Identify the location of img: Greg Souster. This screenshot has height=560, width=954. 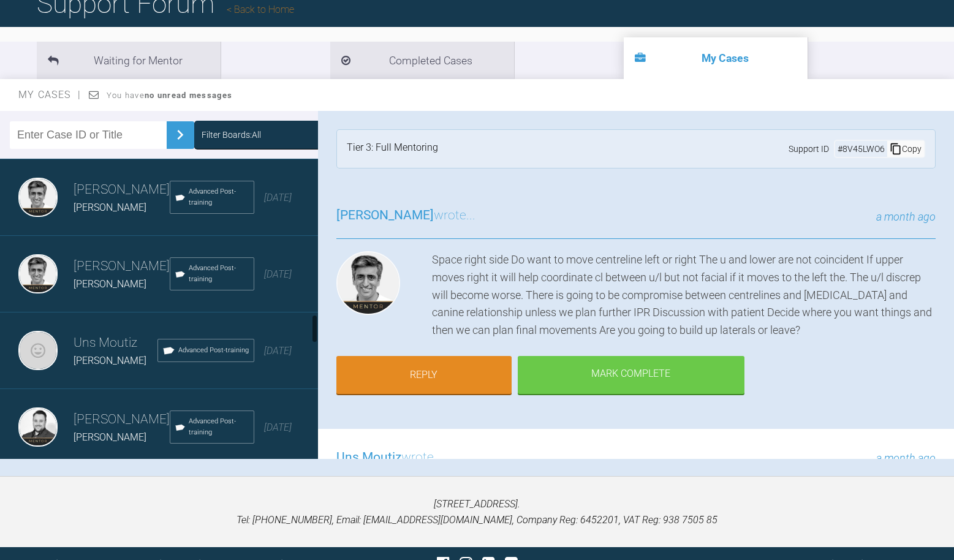
(38, 427).